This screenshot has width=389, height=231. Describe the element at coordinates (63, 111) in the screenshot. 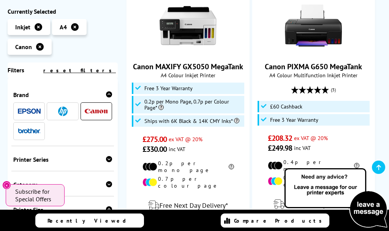

I see `img: HP` at that location.